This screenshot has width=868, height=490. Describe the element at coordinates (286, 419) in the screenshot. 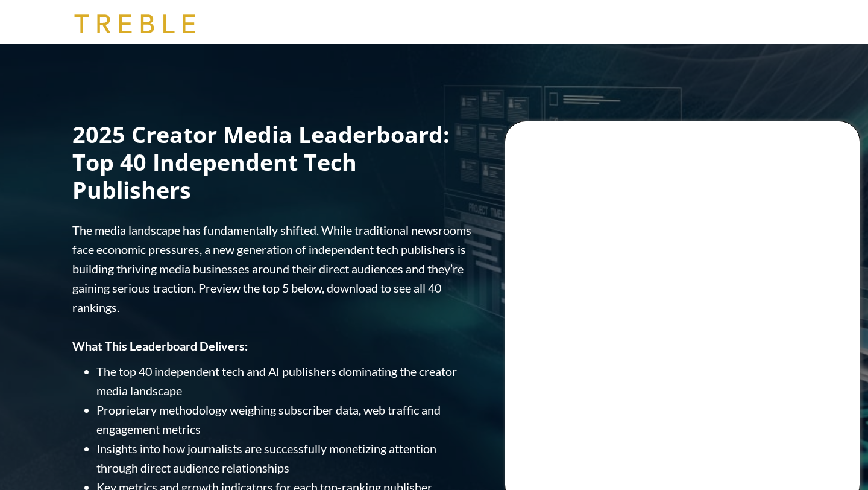

I see `li: Proprietary methodology weighing subscriber data, web traffic and engagement metrics` at that location.